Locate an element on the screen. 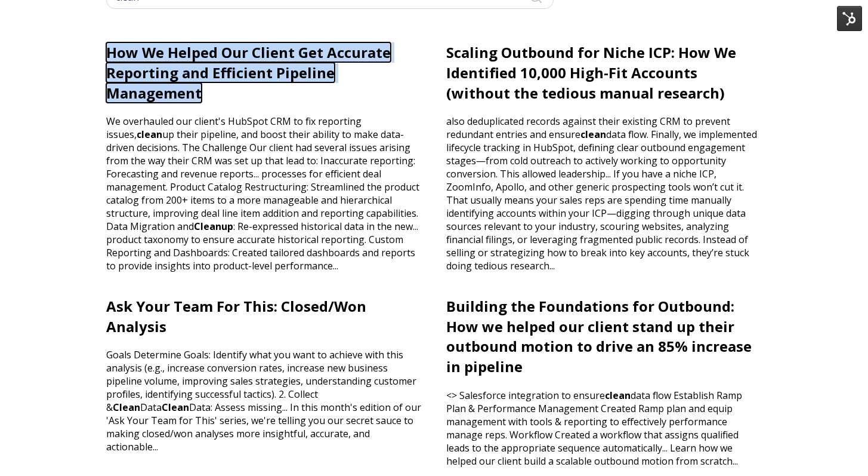 Image resolution: width=868 pixels, height=476 pixels. p: <> Salesforce integration to ensure data flow Establish Ramp Plan & Performance Management Create... is located at coordinates (605, 422).